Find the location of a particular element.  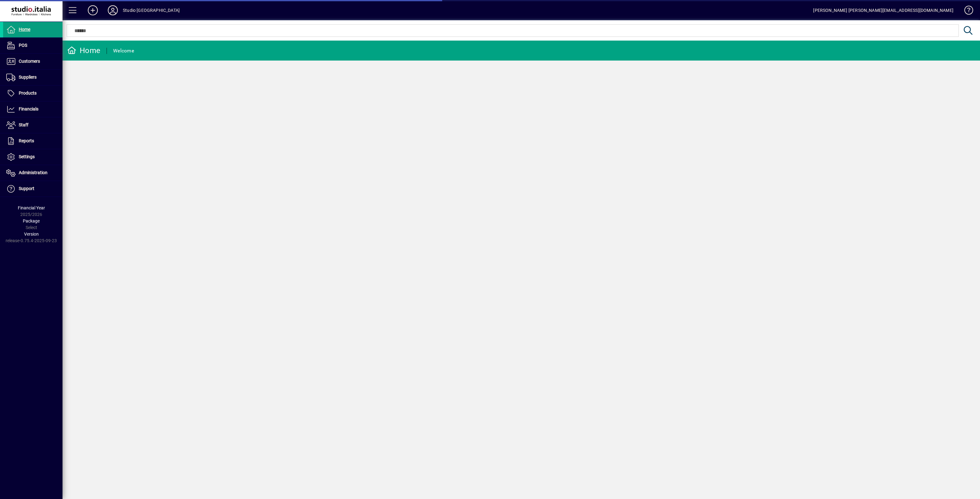

a: Reports is located at coordinates (33, 141).